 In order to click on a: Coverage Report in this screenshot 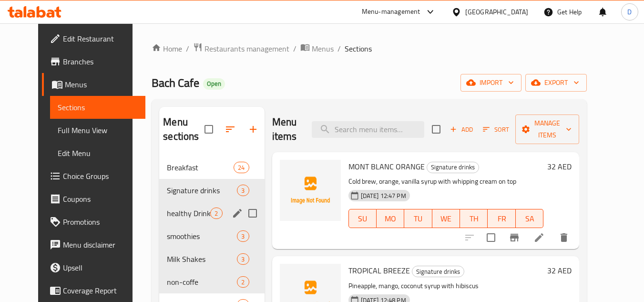, I will do `click(94, 291)`.